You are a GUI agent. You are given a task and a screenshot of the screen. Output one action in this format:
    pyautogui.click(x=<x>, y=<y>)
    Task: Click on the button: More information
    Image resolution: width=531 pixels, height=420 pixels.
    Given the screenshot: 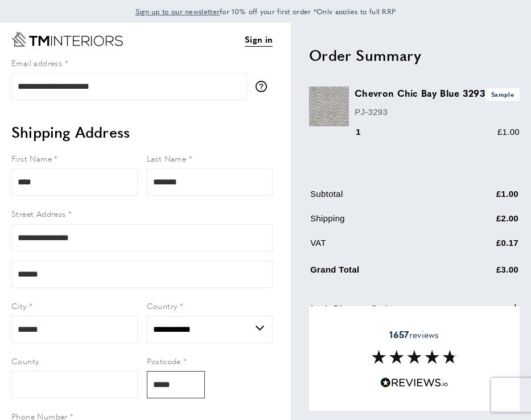 What is the action you would take?
    pyautogui.click(x=264, y=86)
    